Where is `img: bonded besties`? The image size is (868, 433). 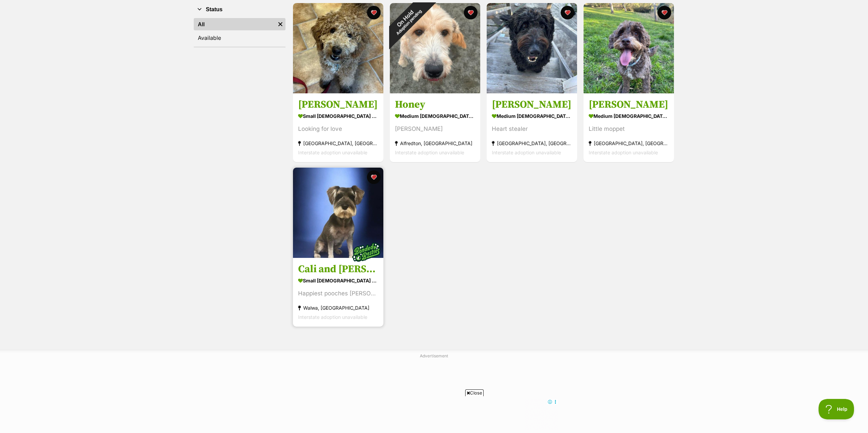 img: bonded besties is located at coordinates (366, 252).